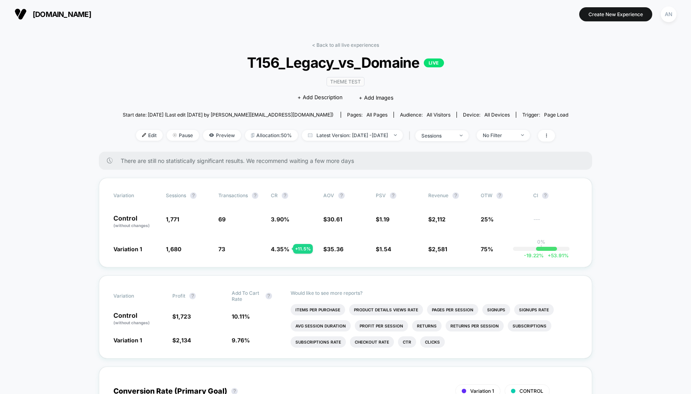  Describe the element at coordinates (183, 316) in the screenshot. I see `span: 1,723` at that location.